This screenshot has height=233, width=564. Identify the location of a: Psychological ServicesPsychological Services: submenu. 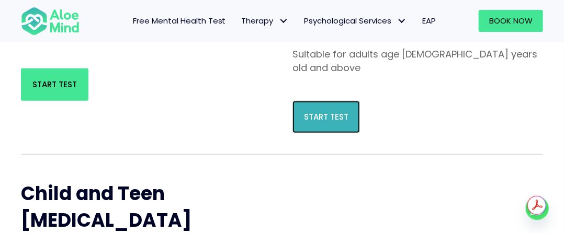
(355, 21).